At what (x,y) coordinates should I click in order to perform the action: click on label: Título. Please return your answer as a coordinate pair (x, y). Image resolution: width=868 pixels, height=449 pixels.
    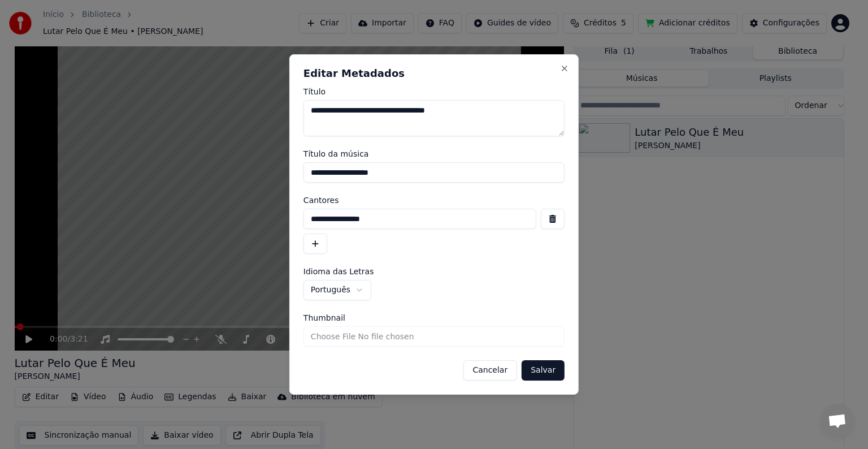
    Looking at the image, I should click on (434, 92).